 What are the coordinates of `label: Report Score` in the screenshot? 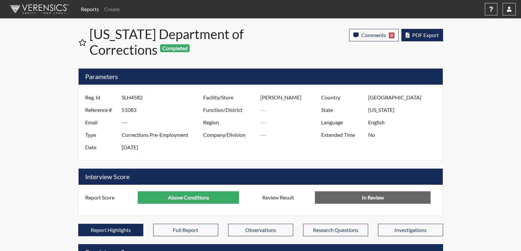 It's located at (109, 198).